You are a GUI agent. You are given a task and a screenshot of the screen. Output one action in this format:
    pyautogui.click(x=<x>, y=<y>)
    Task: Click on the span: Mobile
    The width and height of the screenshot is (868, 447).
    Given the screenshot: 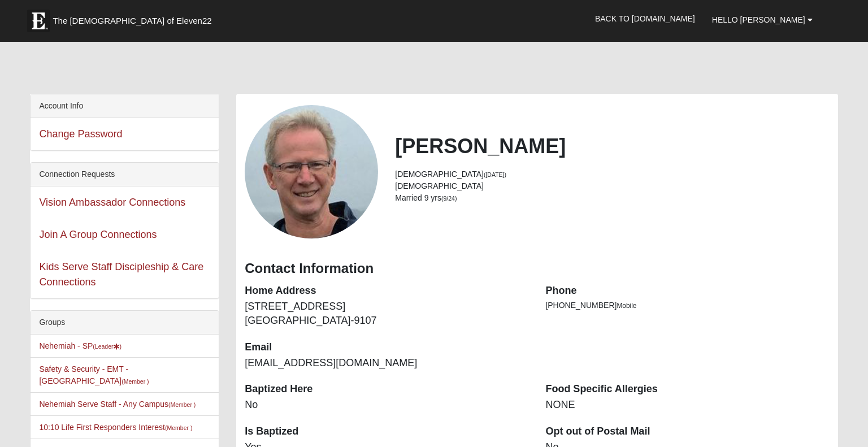 What is the action you would take?
    pyautogui.click(x=626, y=306)
    